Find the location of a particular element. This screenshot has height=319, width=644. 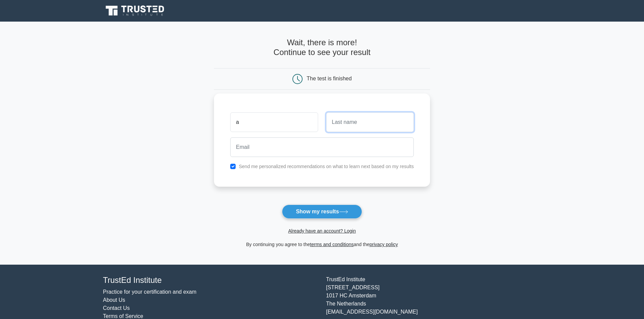

input: Email is located at coordinates (322, 147).